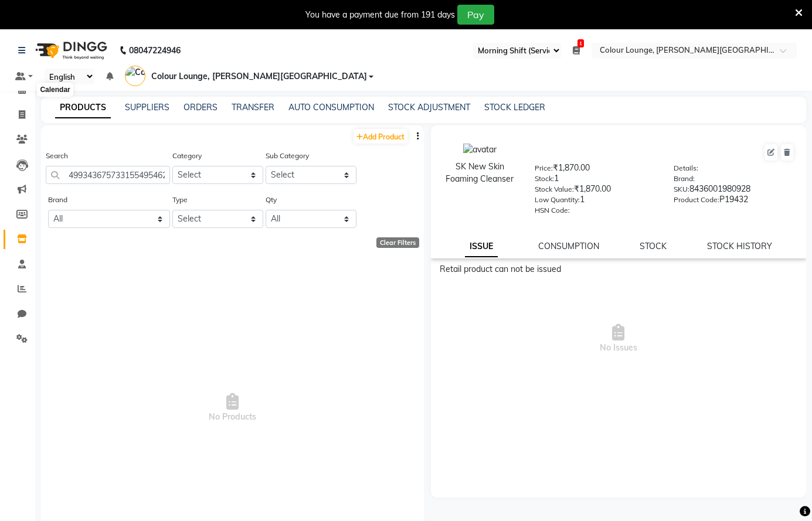 The height and width of the screenshot is (521, 812). I want to click on span: 1, so click(581, 43).